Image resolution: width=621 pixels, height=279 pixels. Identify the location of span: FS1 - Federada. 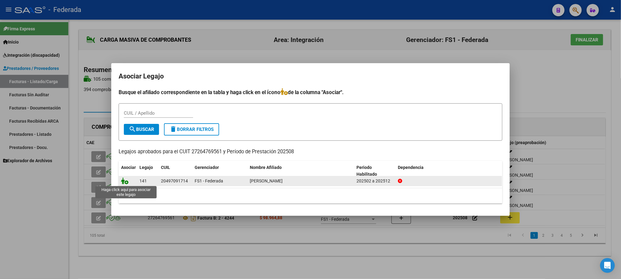
(209, 181).